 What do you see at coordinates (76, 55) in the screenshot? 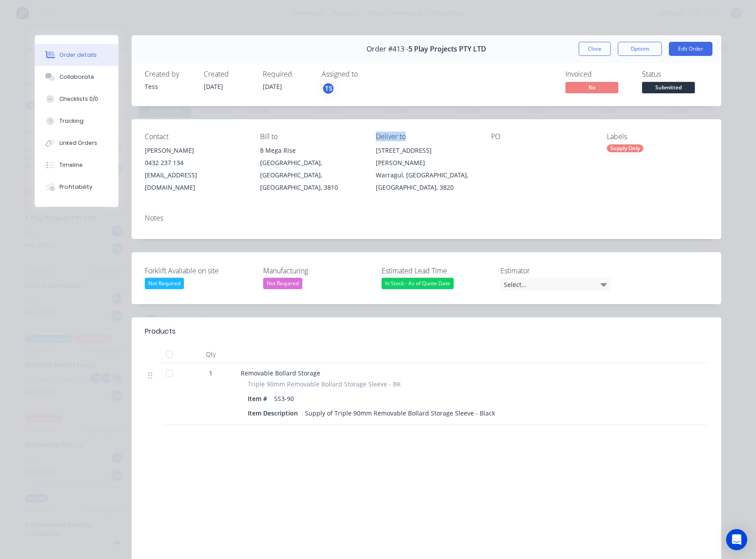
I see `button: Order details` at bounding box center [76, 55].